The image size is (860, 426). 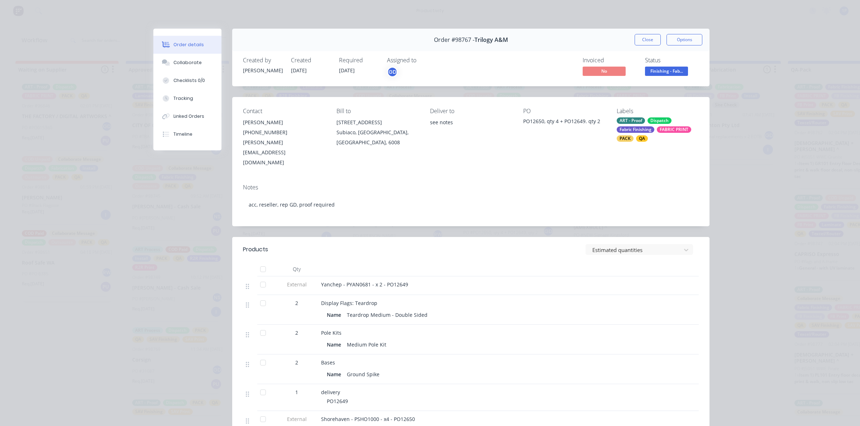 I want to click on div: QA, so click(x=642, y=139).